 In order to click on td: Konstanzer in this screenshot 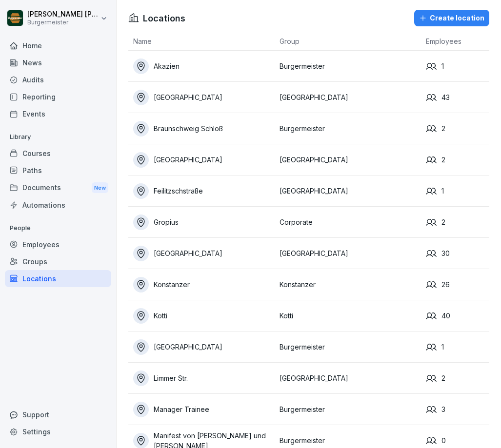, I will do `click(348, 285)`.